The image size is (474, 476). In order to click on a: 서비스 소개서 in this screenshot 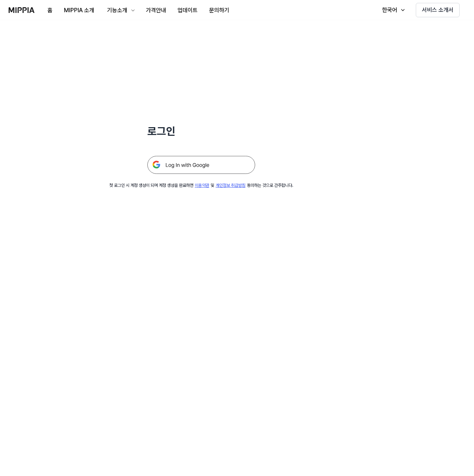, I will do `click(437, 10)`.